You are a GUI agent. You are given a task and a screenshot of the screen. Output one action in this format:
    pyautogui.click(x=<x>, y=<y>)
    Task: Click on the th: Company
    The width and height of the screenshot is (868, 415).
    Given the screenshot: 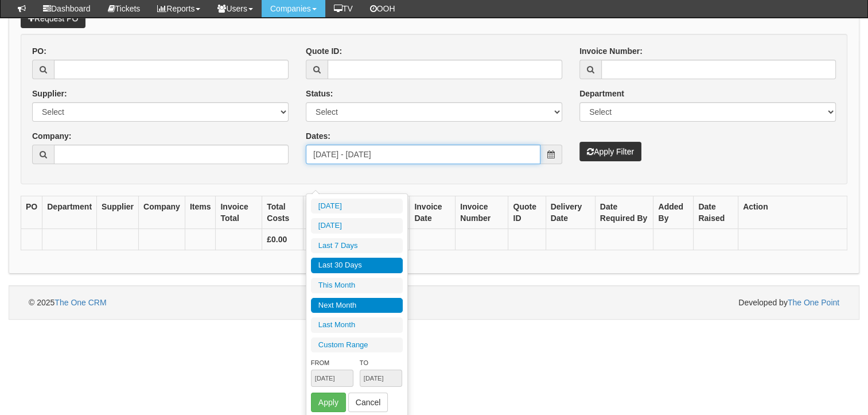 What is the action you would take?
    pyautogui.click(x=162, y=212)
    